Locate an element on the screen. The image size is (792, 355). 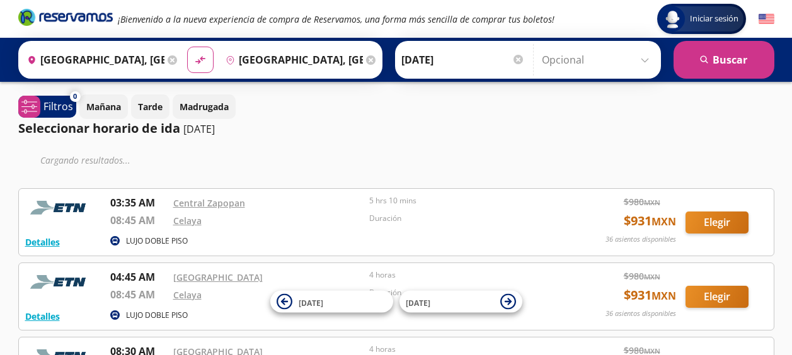
input: Buscar Destino is located at coordinates (292, 60).